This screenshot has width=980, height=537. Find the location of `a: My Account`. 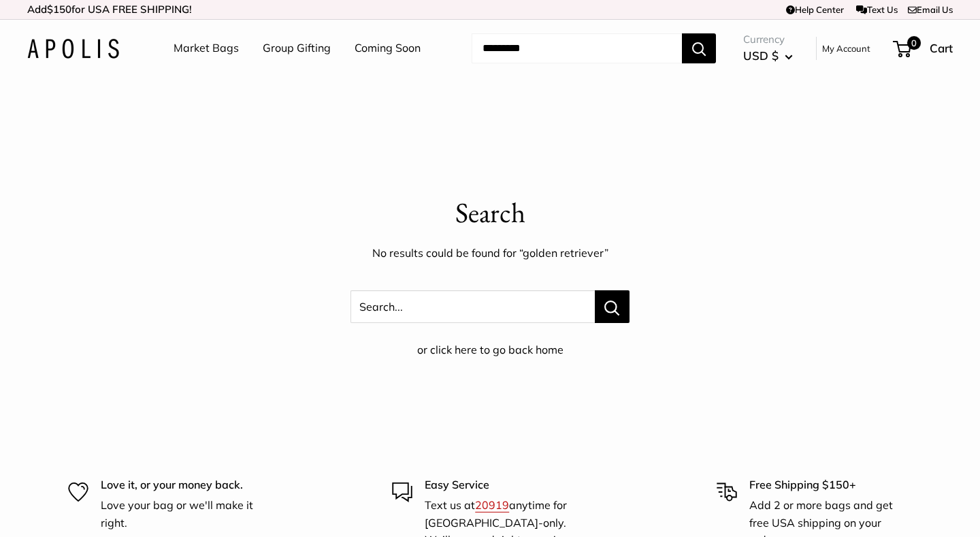

a: My Account is located at coordinates (846, 48).